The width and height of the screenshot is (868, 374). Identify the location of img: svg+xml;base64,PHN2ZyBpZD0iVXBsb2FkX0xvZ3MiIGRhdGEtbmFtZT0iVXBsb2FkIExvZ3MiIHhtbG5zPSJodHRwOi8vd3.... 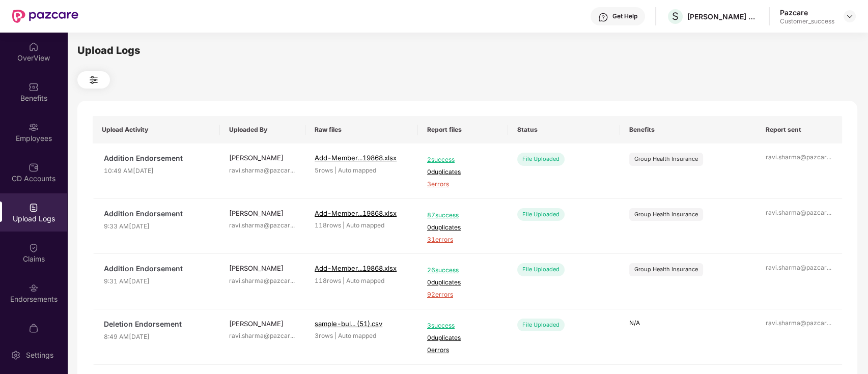
(34, 208).